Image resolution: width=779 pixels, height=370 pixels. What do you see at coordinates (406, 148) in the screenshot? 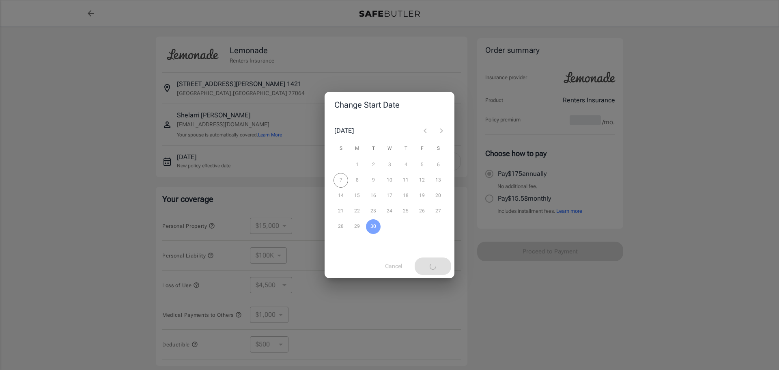
I see `span: Thursday` at bounding box center [406, 148].